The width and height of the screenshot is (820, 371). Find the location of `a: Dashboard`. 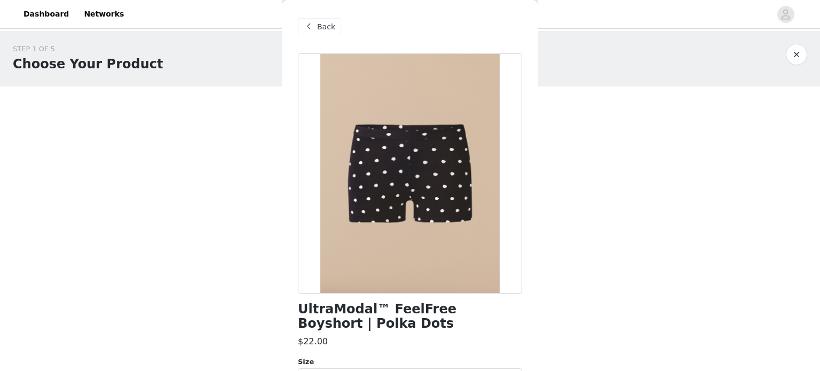

a: Dashboard is located at coordinates (46, 14).